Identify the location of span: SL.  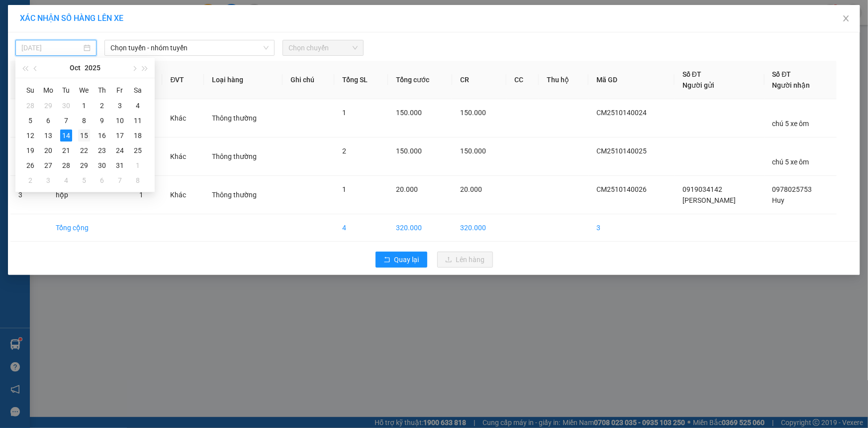
(153, 73).